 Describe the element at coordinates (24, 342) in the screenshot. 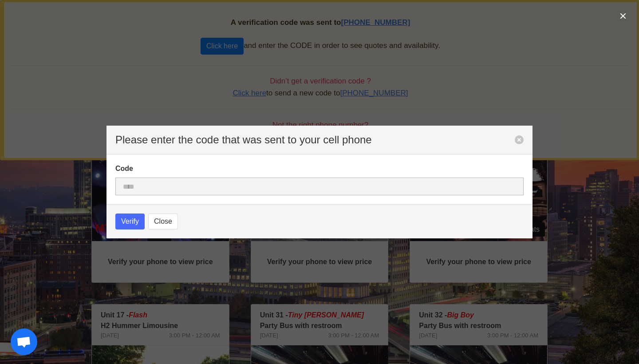

I see `div: Open chat` at that location.